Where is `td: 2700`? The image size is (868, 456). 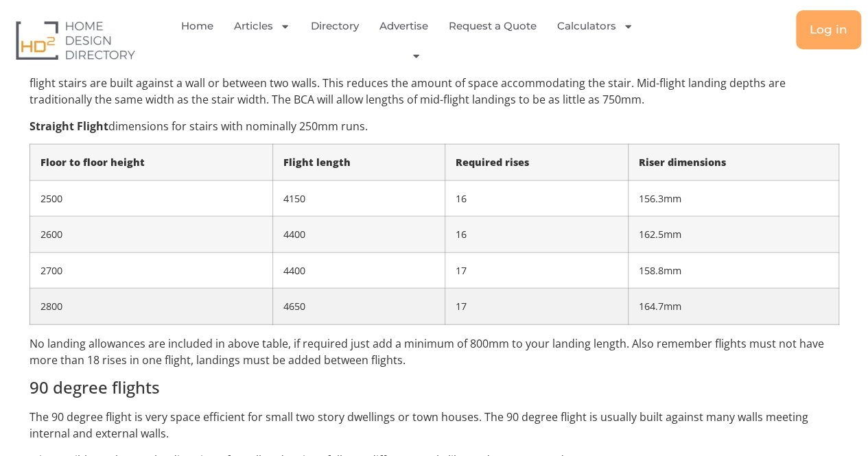
td: 2700 is located at coordinates (151, 270).